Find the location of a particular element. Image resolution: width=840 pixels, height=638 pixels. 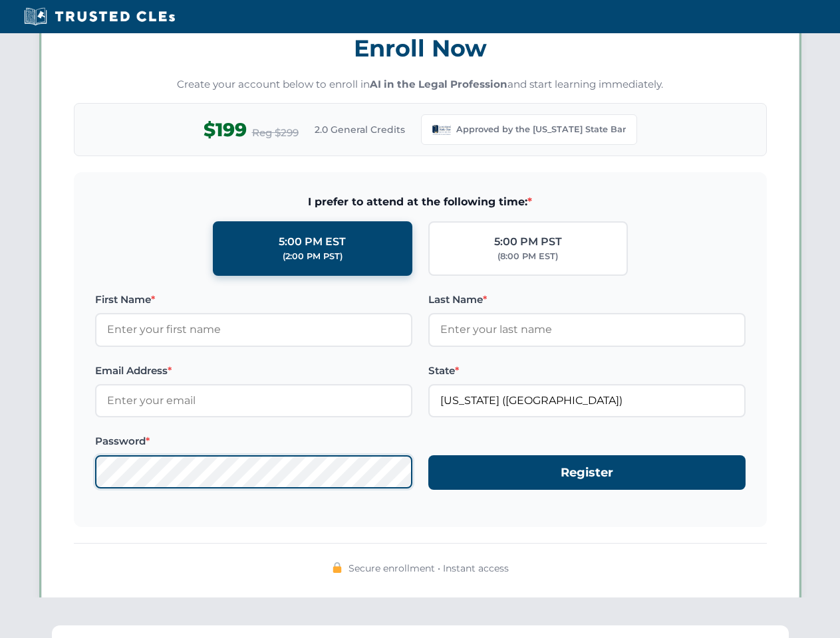

span: 2.0 General Credits is located at coordinates (360, 130).